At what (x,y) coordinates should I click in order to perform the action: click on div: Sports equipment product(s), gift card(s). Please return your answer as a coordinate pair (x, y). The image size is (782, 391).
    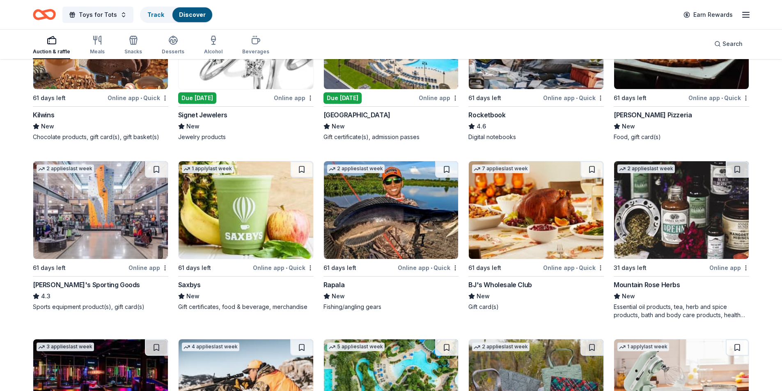
    Looking at the image, I should click on (101, 307).